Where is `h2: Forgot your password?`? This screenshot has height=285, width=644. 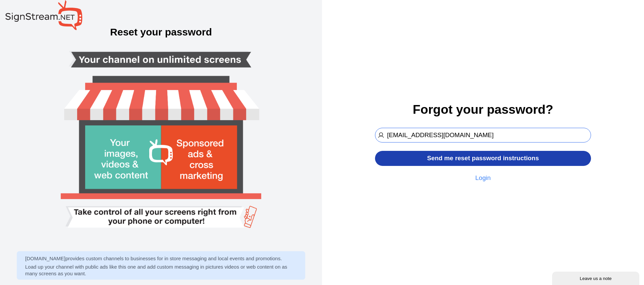
h2: Forgot your password? is located at coordinates (483, 110).